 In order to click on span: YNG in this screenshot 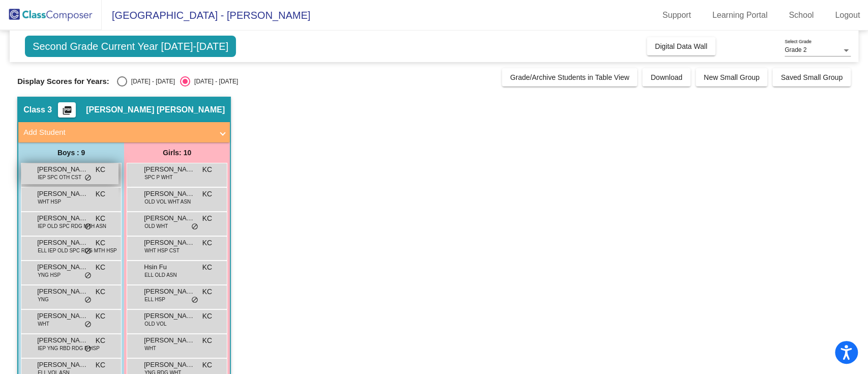, I will do `click(43, 299)`.